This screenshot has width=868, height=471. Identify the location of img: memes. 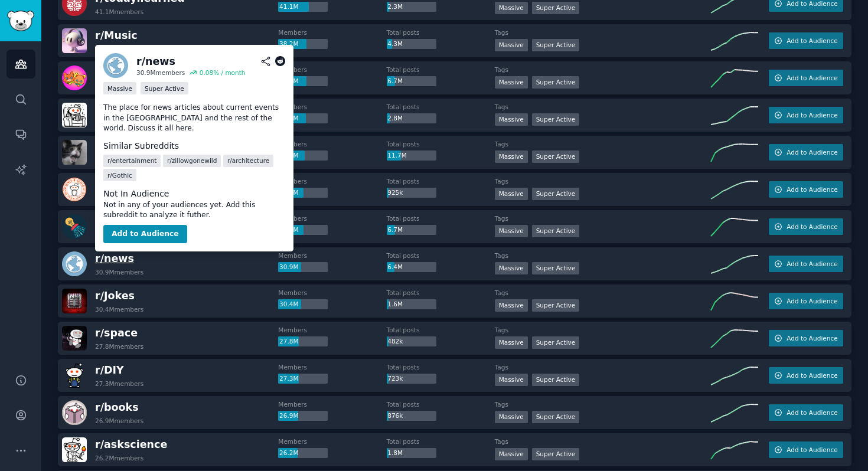
(74, 152).